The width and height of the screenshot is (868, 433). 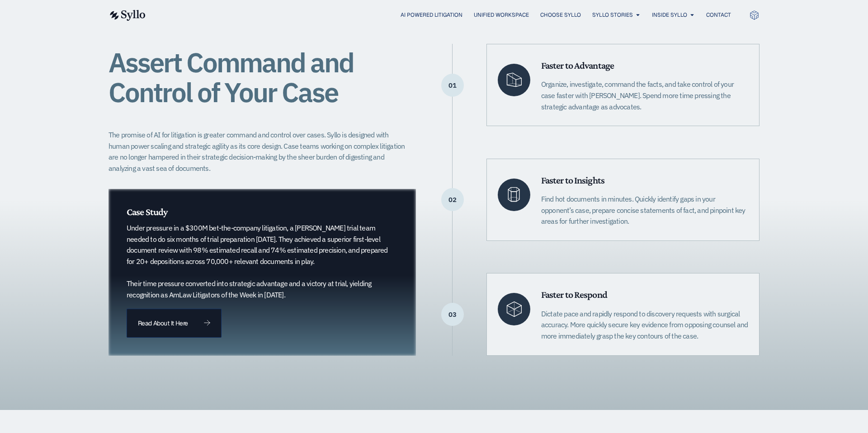 I want to click on a: Unified Workspace, so click(x=501, y=15).